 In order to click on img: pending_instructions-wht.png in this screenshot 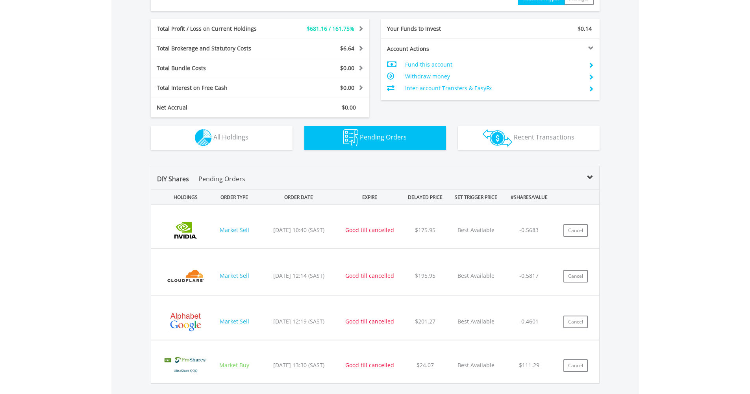, I will do `click(351, 137)`.